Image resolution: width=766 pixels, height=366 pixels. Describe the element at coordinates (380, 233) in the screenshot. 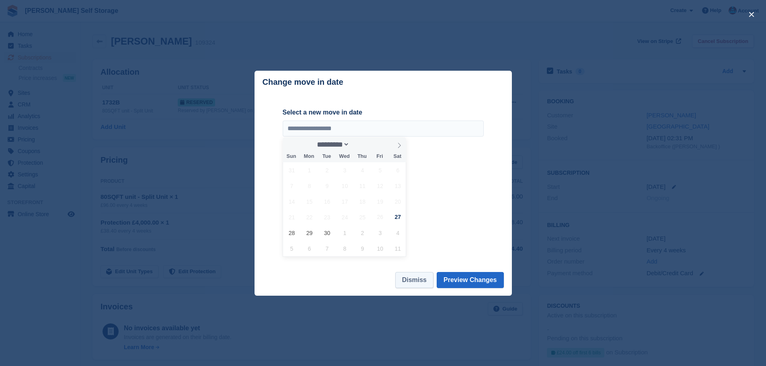

I see `span: October 3, 2025` at that location.